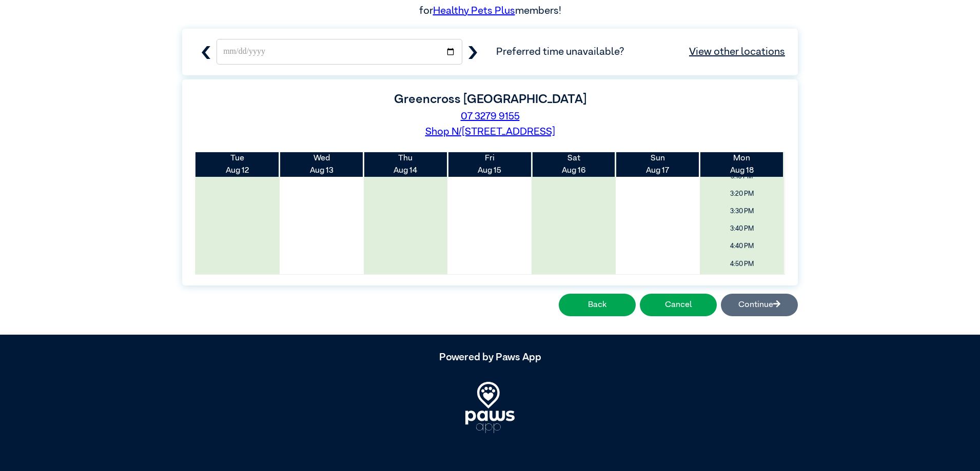  Describe the element at coordinates (641, 52) in the screenshot. I see `span: Preferred time unavailable?` at that location.